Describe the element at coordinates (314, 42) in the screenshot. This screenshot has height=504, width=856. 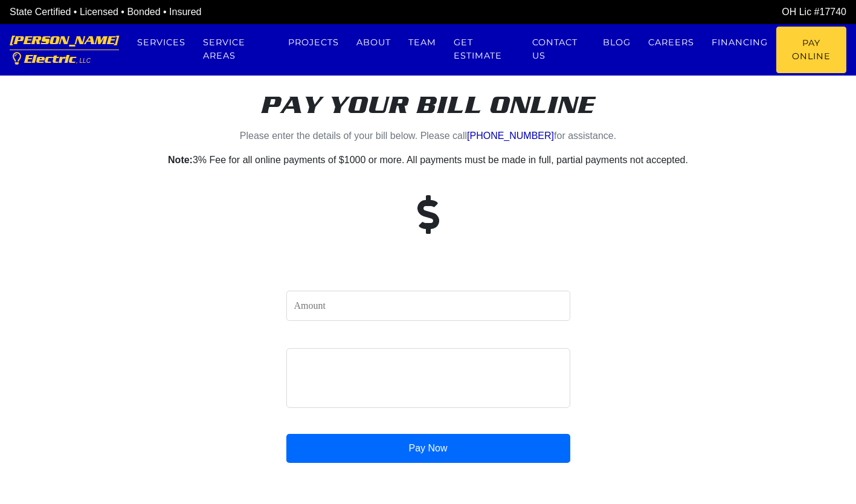
I see `a: Projects` at that location.